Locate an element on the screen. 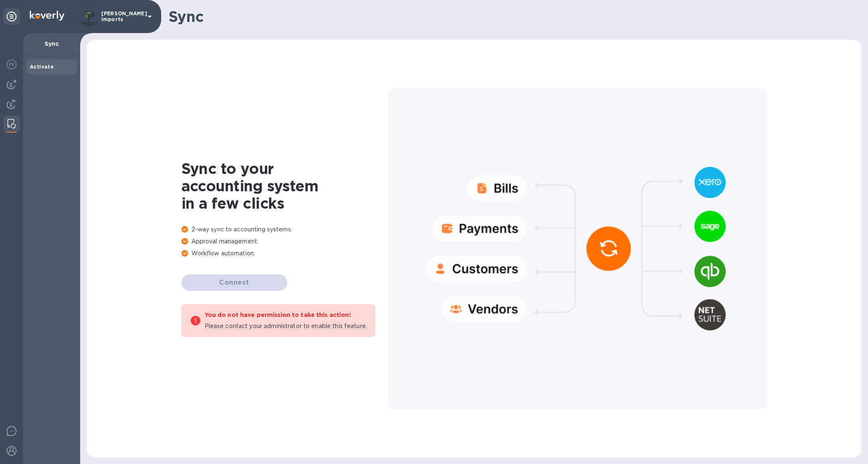 The height and width of the screenshot is (464, 868). b: Activate is located at coordinates (42, 67).